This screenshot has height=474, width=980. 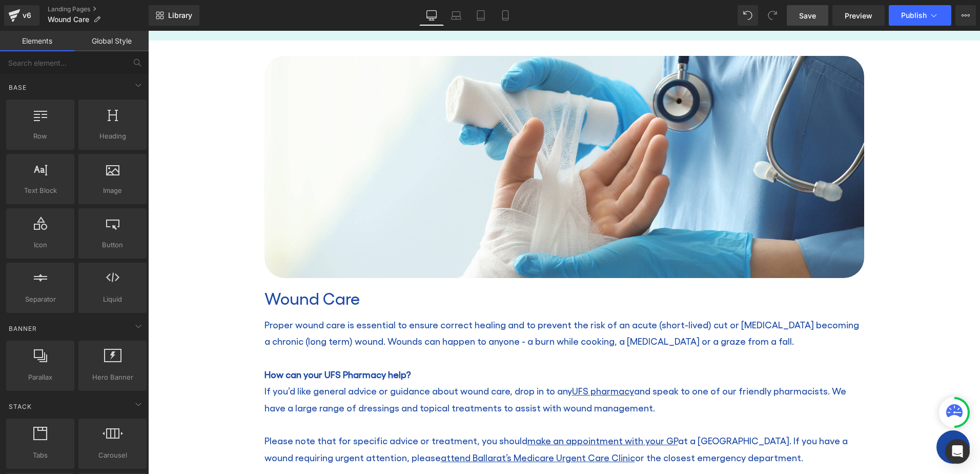 What do you see at coordinates (27, 16) in the screenshot?
I see `div: v6` at bounding box center [27, 16].